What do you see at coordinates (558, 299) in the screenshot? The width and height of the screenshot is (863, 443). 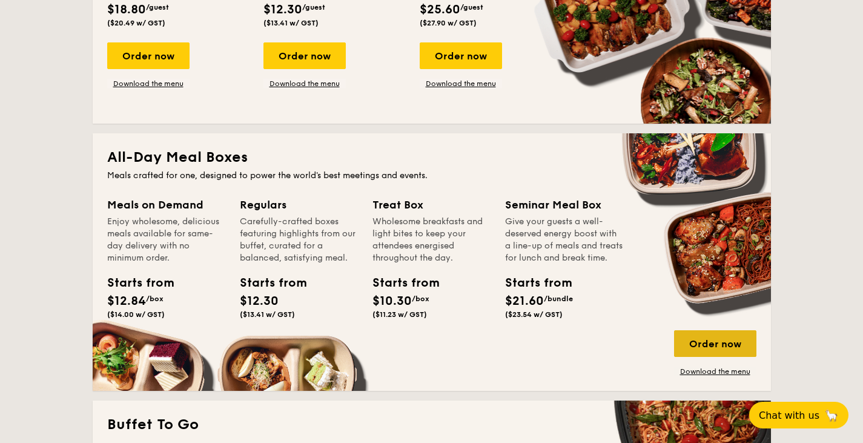 I see `span: /bundle` at bounding box center [558, 299].